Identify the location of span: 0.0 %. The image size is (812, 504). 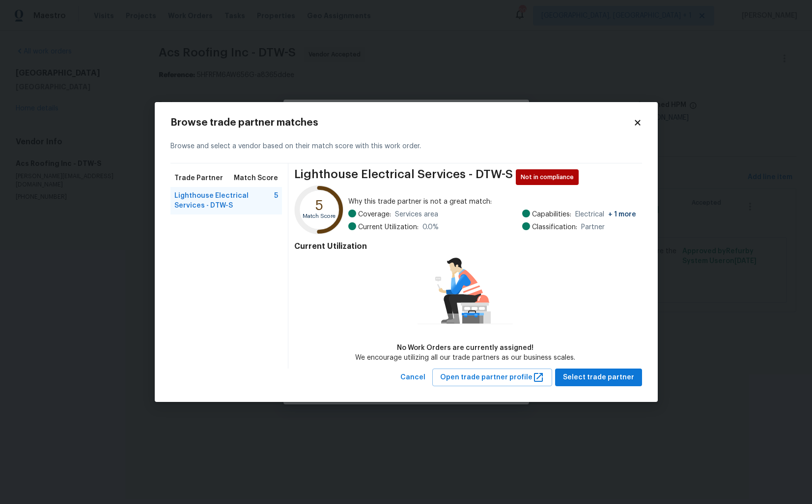
(430, 227).